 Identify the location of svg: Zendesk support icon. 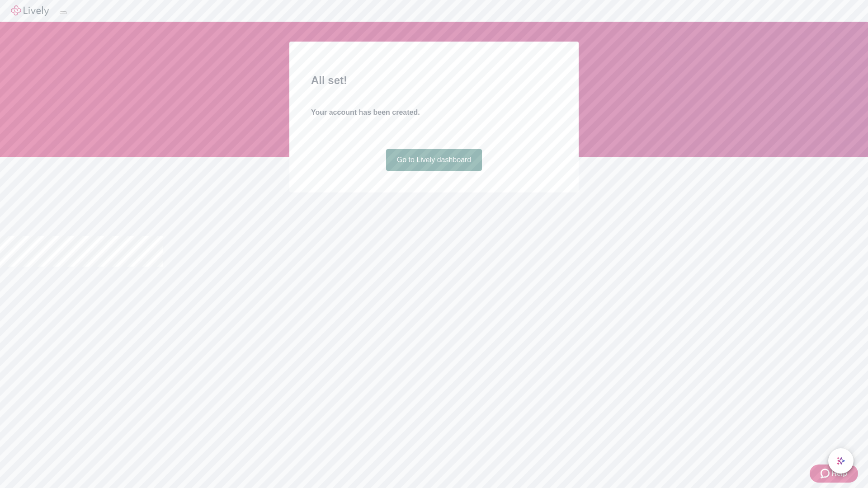
(826, 474).